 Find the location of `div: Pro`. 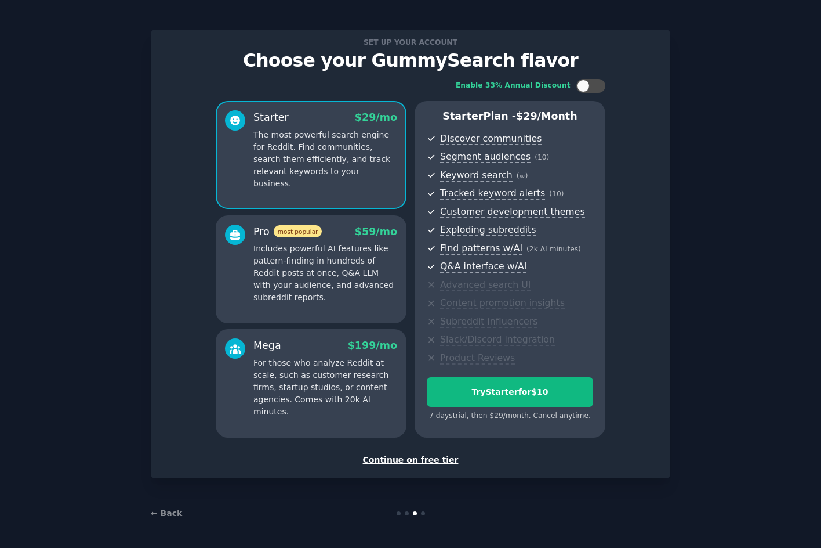

div: Pro is located at coordinates (288, 231).